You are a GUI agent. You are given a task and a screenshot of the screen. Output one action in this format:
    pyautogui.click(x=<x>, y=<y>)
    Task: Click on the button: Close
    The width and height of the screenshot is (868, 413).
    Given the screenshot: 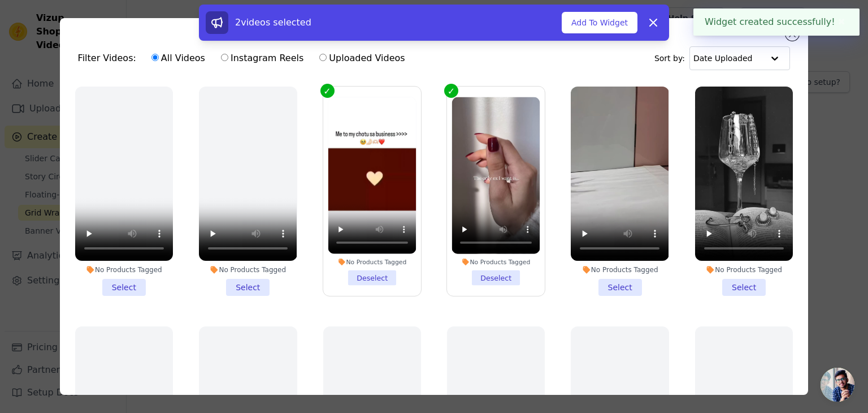 What is the action you would take?
    pyautogui.click(x=842, y=22)
    